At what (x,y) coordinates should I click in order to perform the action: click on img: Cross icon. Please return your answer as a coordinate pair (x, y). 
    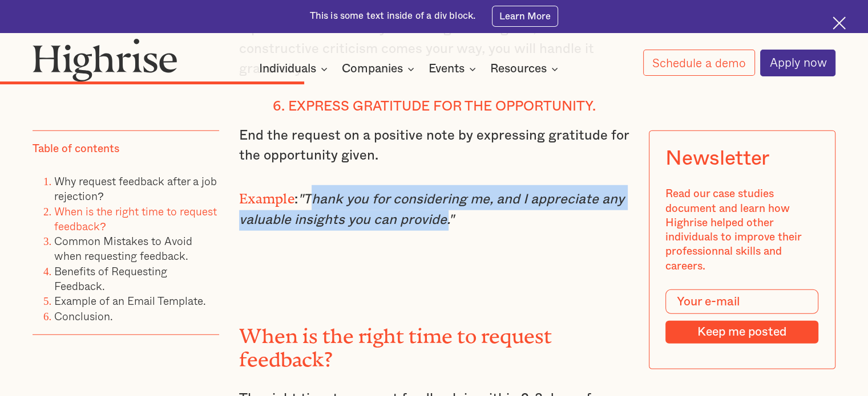
    Looking at the image, I should click on (839, 23).